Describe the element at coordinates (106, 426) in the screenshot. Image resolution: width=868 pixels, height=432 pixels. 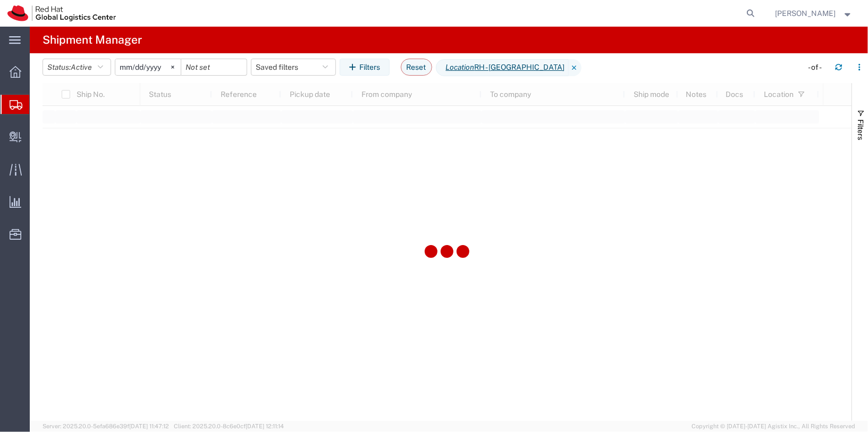
I see `span: Server: 2025.20.0-5efa686e39f` at that location.